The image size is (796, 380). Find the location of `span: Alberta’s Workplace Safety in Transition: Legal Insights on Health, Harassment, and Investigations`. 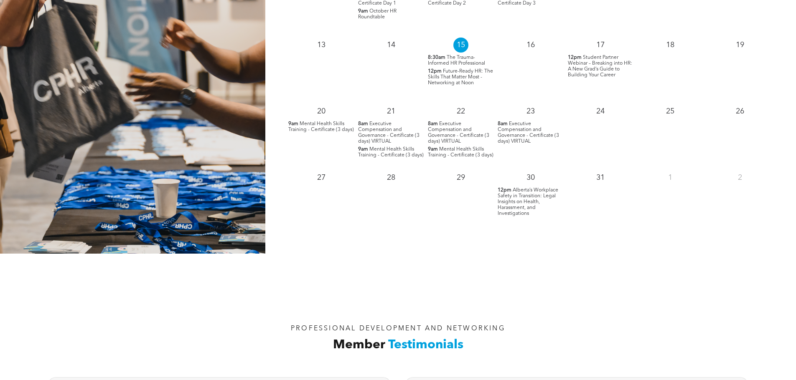

span: Alberta’s Workplace Safety in Transition: Legal Insights on Health, Harassment, and Investigations is located at coordinates (527, 202).